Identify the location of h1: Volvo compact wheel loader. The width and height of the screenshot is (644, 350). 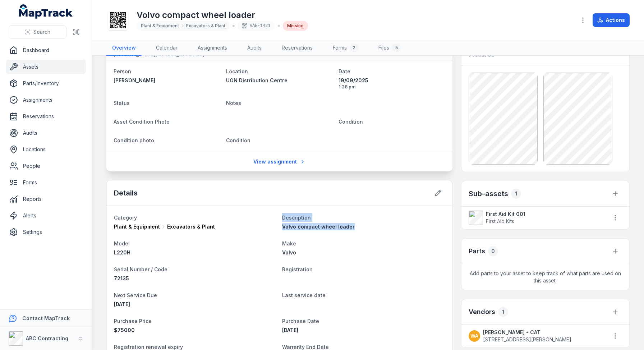
(222, 15).